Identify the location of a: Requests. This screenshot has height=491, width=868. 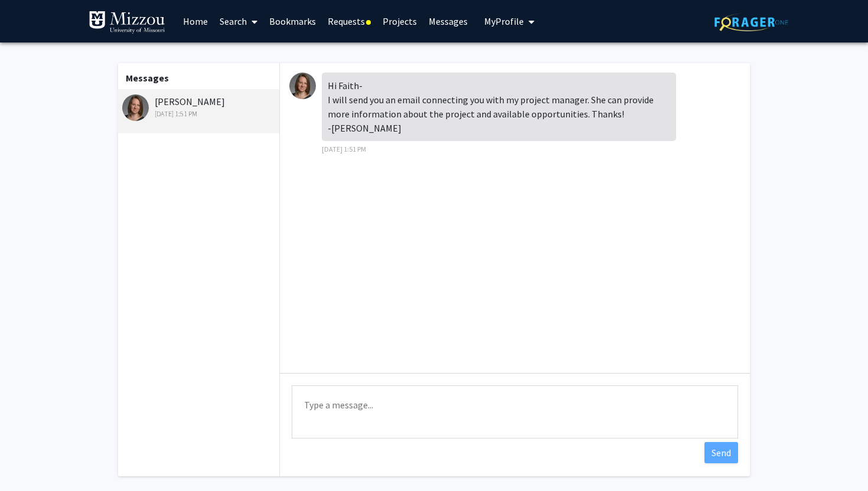
(349, 21).